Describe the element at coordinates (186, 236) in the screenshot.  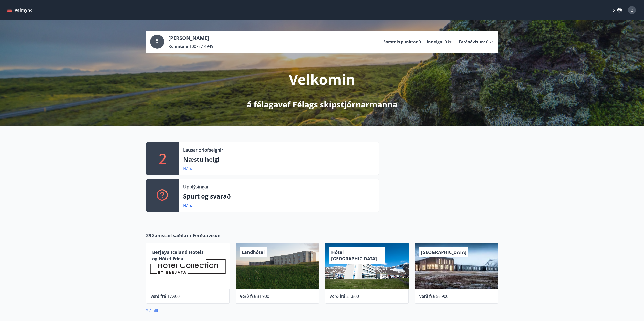
I see `span: Samstarfsaðilar í Ferðaávísun` at that location.